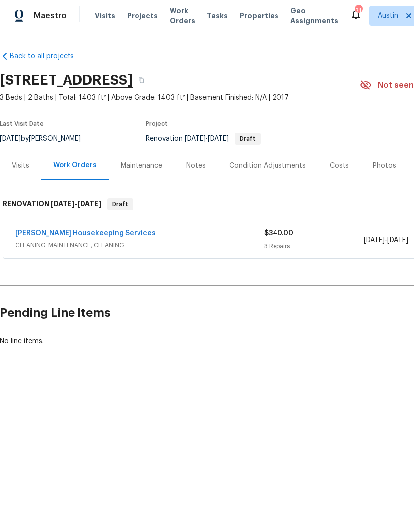 Image resolution: width=414 pixels, height=532 pixels. Describe the element at coordinates (157, 123) in the screenshot. I see `span: Project` at that location.